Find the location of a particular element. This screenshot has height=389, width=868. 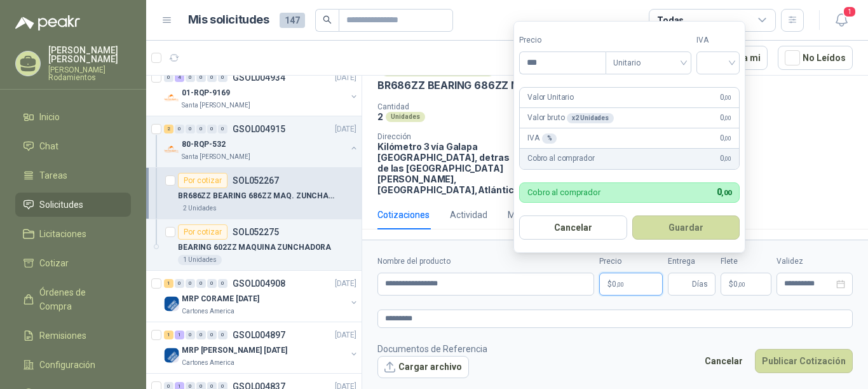

button: 1 is located at coordinates (842, 21).